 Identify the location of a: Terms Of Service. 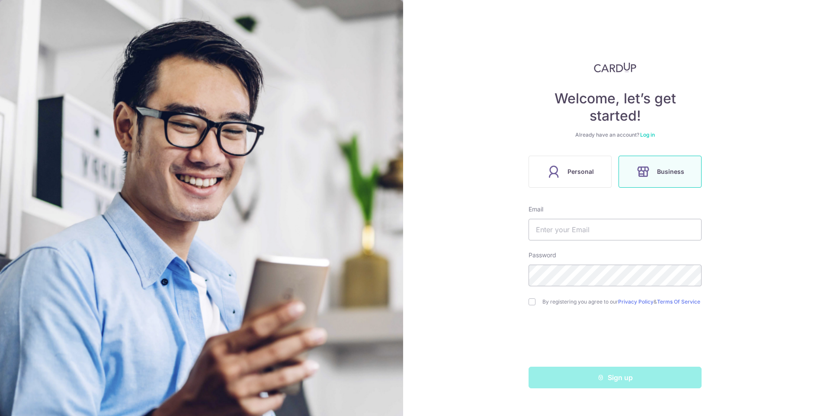
(679, 301).